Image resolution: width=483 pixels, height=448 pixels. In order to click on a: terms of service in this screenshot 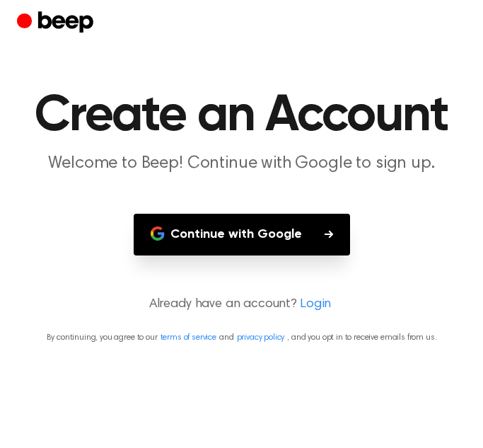, I will do `click(188, 338)`.